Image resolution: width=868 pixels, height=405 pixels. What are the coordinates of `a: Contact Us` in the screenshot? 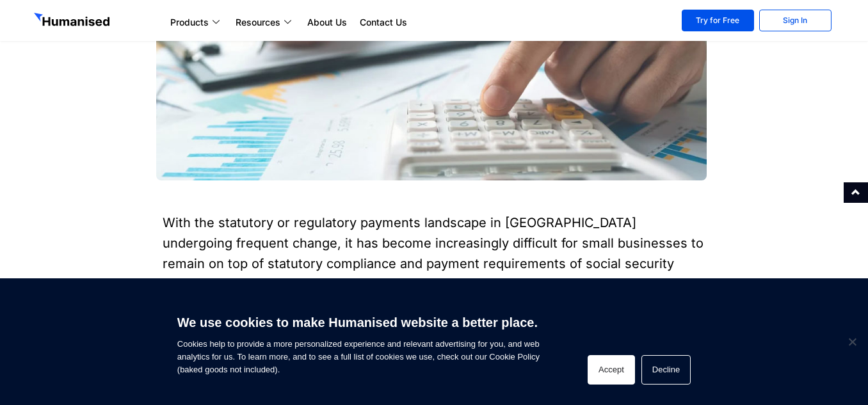 It's located at (384, 23).